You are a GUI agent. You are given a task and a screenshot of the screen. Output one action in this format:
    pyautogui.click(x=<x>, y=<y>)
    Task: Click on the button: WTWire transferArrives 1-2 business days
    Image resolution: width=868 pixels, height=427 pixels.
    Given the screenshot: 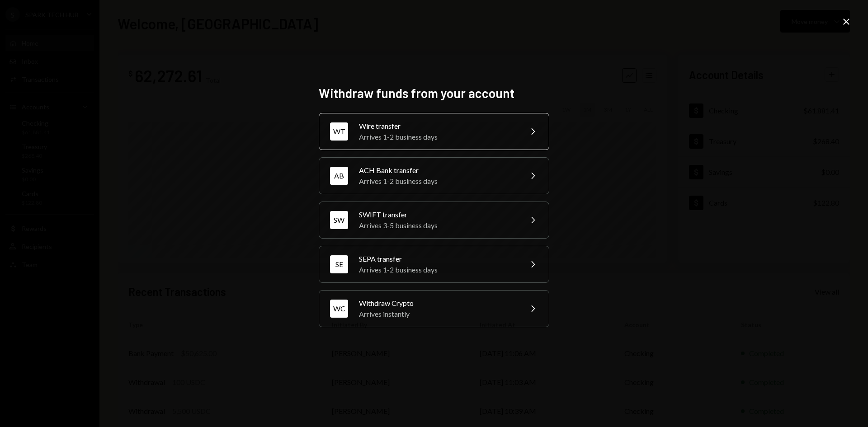 What is the action you would take?
    pyautogui.click(x=434, y=132)
    